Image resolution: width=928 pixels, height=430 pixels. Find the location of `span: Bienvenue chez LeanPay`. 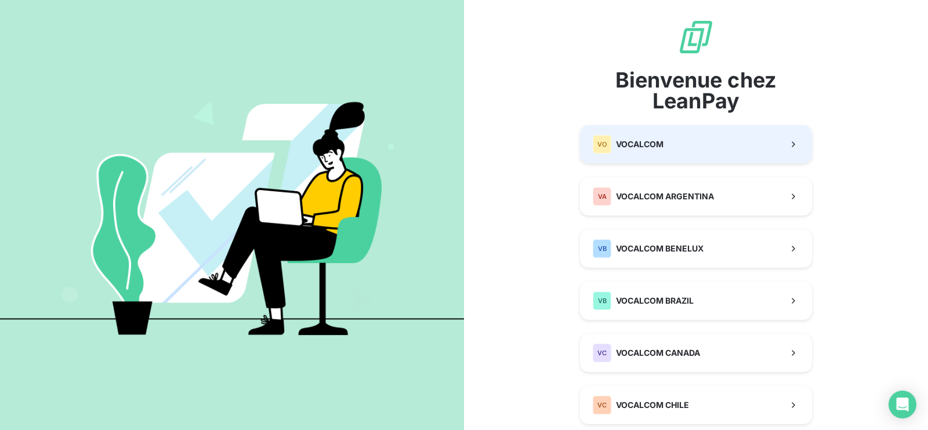

span: Bienvenue chez LeanPay is located at coordinates (696, 90).